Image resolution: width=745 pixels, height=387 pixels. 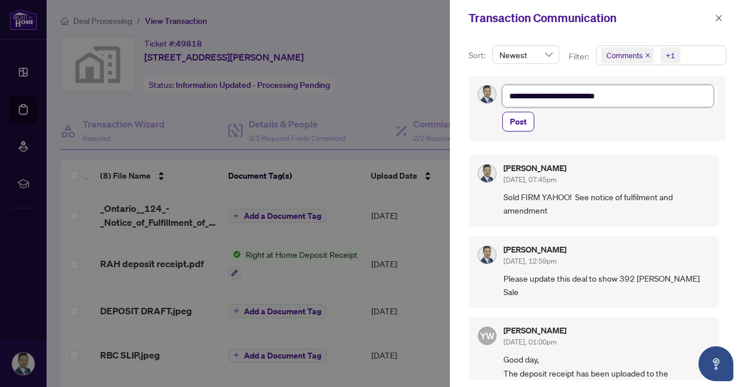 What do you see at coordinates (478, 55) in the screenshot?
I see `p: Sort:` at bounding box center [478, 55].